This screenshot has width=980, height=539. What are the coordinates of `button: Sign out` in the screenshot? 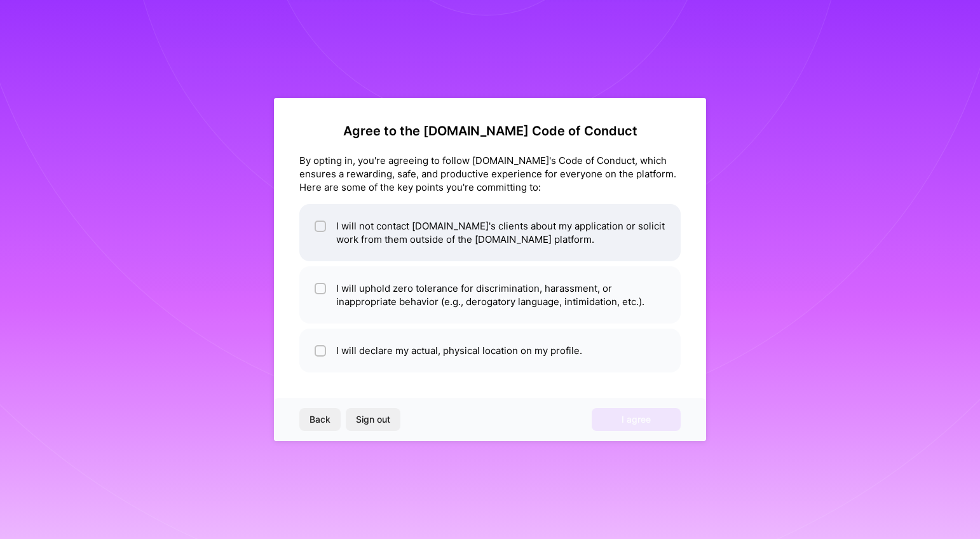 It's located at (373, 419).